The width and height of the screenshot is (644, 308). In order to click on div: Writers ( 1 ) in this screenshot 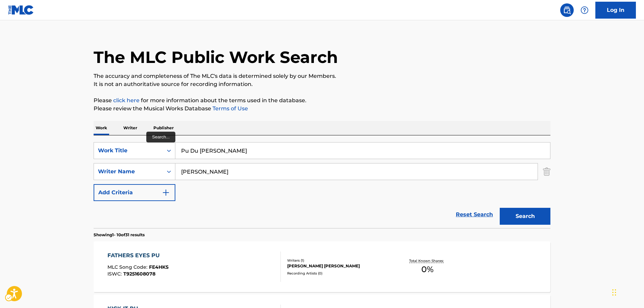, I will do `click(338, 261)`.